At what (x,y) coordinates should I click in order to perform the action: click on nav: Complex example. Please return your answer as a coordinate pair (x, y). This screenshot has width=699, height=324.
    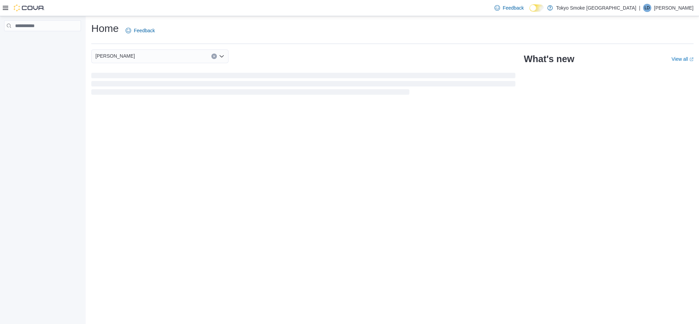
    Looking at the image, I should click on (43, 41).